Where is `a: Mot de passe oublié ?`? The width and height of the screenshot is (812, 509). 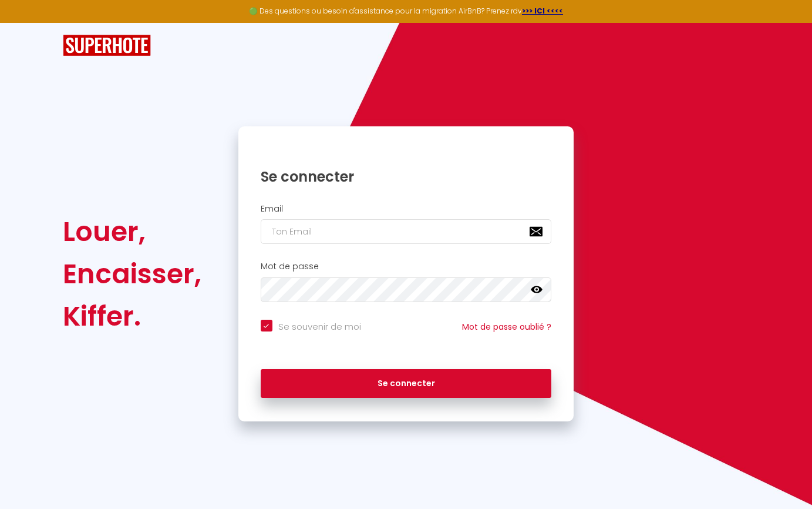
a: Mot de passe oublié ? is located at coordinates (507, 327).